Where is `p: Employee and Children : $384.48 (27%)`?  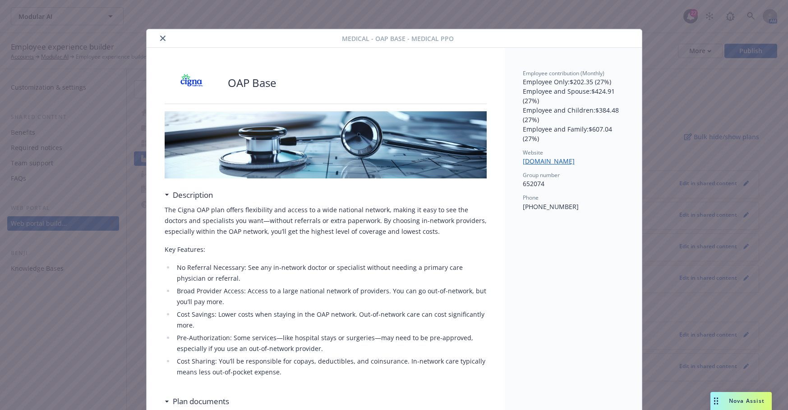 p: Employee and Children : $384.48 (27%) is located at coordinates (573, 115).